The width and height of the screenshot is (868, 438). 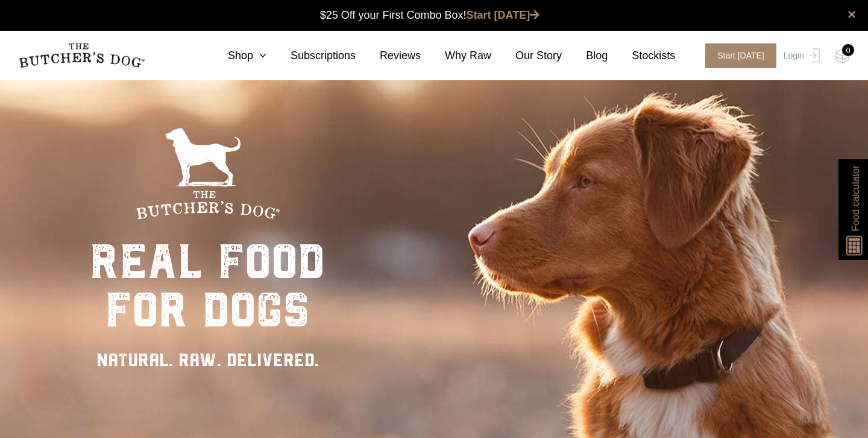 What do you see at coordinates (388, 56) in the screenshot?
I see `a: Reviews` at bounding box center [388, 56].